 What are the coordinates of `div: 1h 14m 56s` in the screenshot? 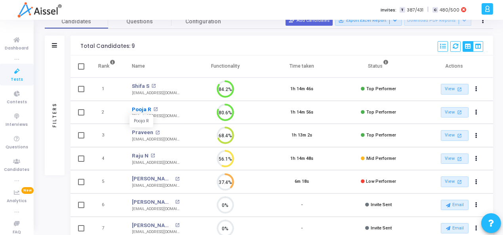 It's located at (302, 112).